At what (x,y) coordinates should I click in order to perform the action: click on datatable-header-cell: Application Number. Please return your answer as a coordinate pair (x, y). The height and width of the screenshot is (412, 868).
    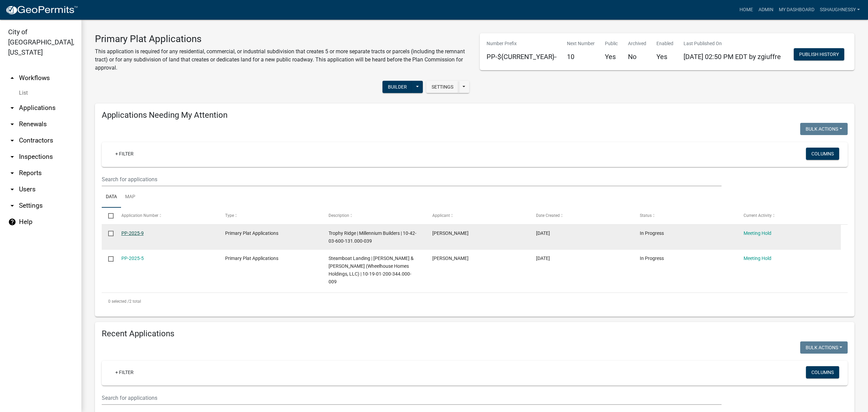
    Looking at the image, I should click on (167, 216).